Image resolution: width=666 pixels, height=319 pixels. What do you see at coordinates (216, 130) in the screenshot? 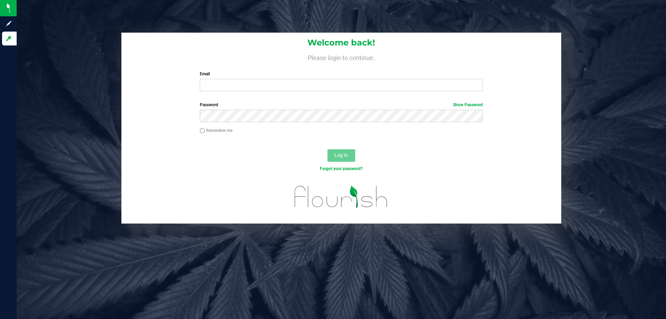
I see `label: Remember me` at bounding box center [216, 130].